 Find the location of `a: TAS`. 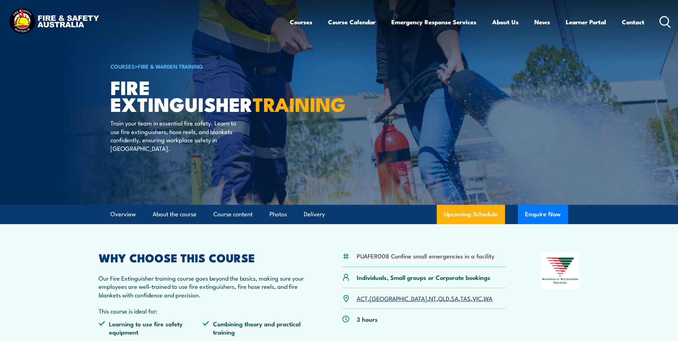

a: TAS is located at coordinates (465, 298).